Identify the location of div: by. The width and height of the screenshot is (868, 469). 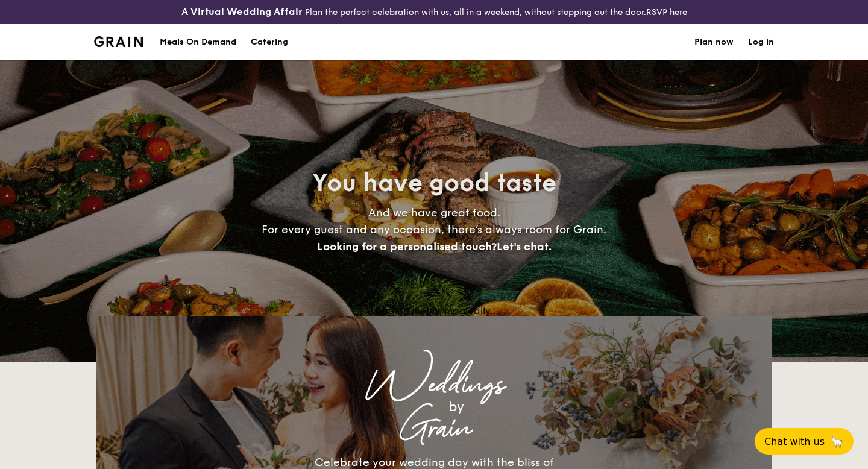
(456, 407).